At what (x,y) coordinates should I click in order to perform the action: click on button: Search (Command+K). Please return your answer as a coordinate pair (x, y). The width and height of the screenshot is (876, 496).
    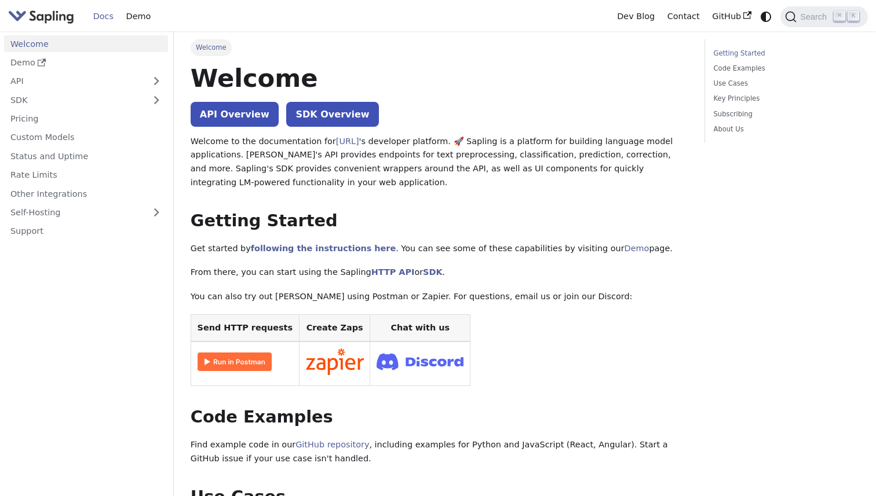
    Looking at the image, I should click on (824, 17).